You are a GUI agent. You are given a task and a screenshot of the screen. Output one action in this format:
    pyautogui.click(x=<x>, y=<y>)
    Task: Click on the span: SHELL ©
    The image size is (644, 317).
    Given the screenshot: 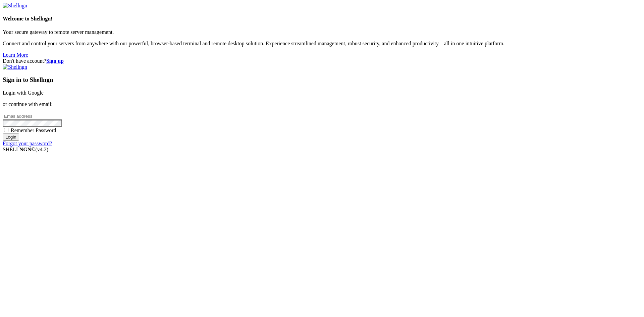 What is the action you would take?
    pyautogui.click(x=26, y=149)
    